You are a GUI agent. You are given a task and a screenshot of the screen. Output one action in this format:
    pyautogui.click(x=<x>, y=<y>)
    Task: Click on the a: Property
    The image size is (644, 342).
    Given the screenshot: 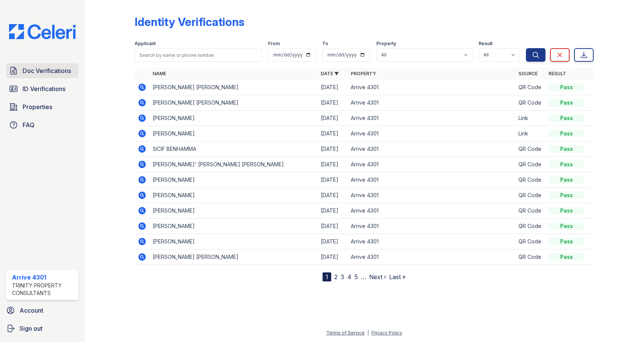 What is the action you would take?
    pyautogui.click(x=363, y=74)
    